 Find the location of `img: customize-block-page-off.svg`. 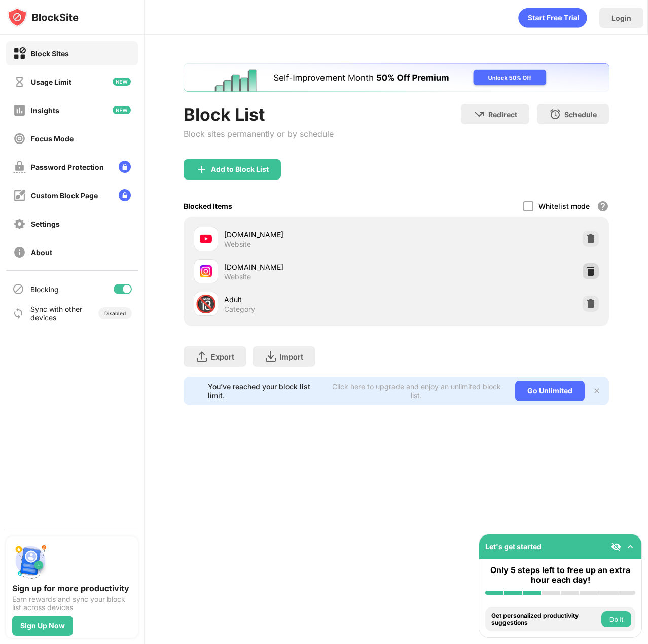

img: customize-block-page-off.svg is located at coordinates (19, 195).